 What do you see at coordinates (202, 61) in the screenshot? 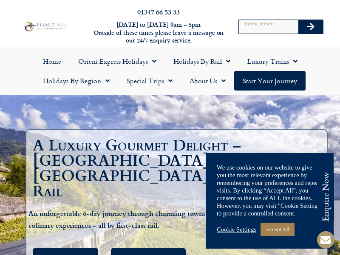
I see `a: Holidays by Rail` at bounding box center [202, 61].